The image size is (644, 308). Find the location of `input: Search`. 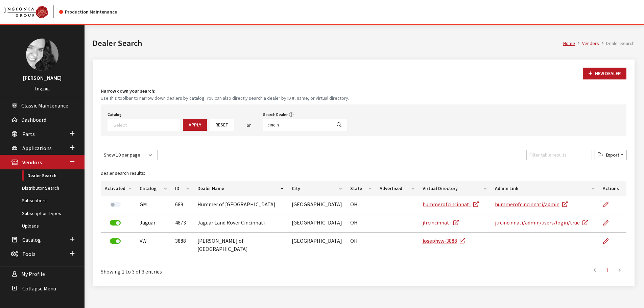

input: Search is located at coordinates (297, 125).